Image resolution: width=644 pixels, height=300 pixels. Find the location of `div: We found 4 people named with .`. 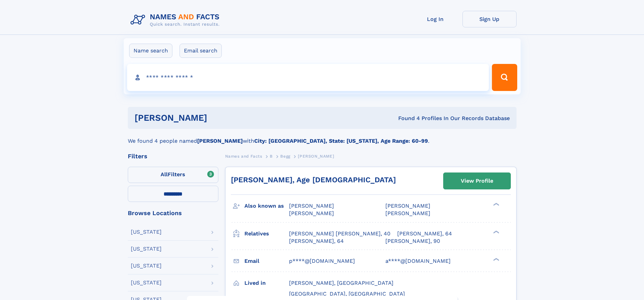

div: We found 4 people named with . is located at coordinates (322, 137).